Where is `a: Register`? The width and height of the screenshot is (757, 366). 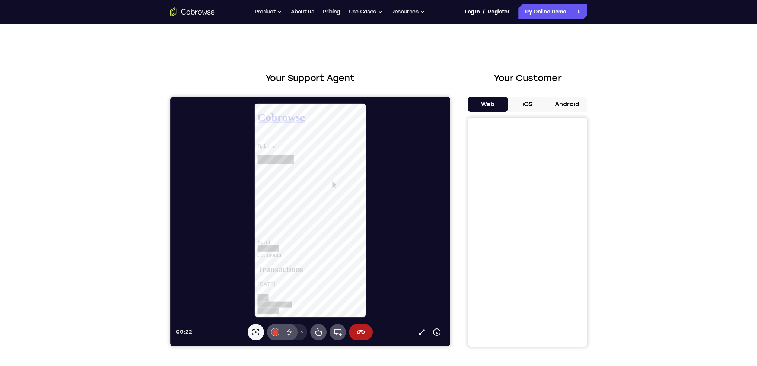 a: Register is located at coordinates (499, 12).